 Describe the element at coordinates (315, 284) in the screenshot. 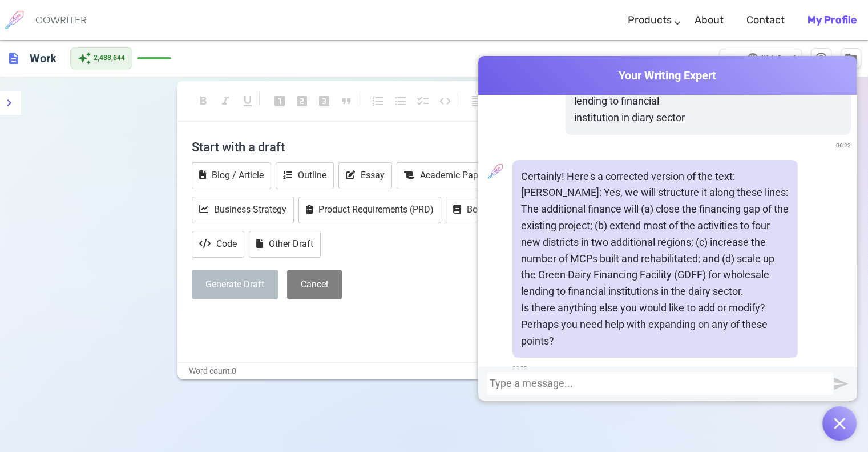

I see `button: Cancel` at that location.